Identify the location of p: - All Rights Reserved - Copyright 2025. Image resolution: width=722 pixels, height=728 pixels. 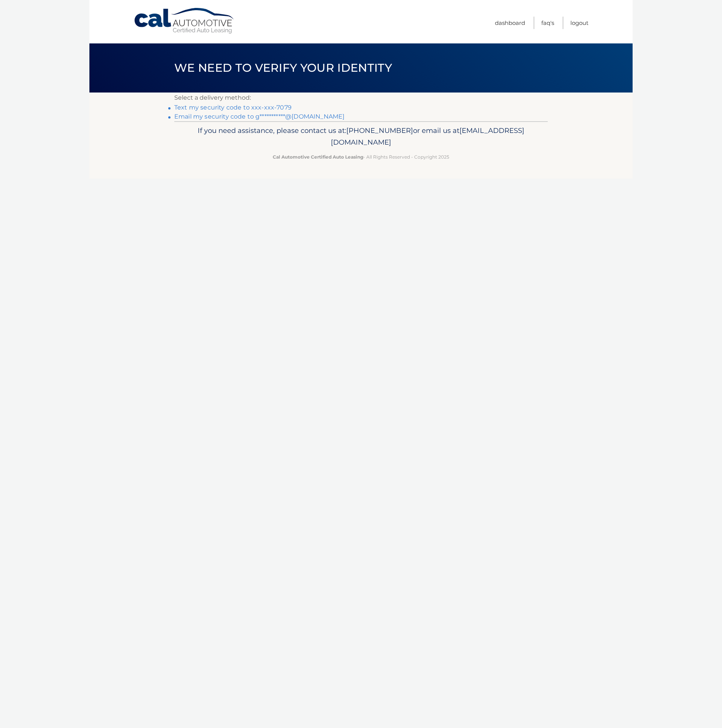
(361, 156).